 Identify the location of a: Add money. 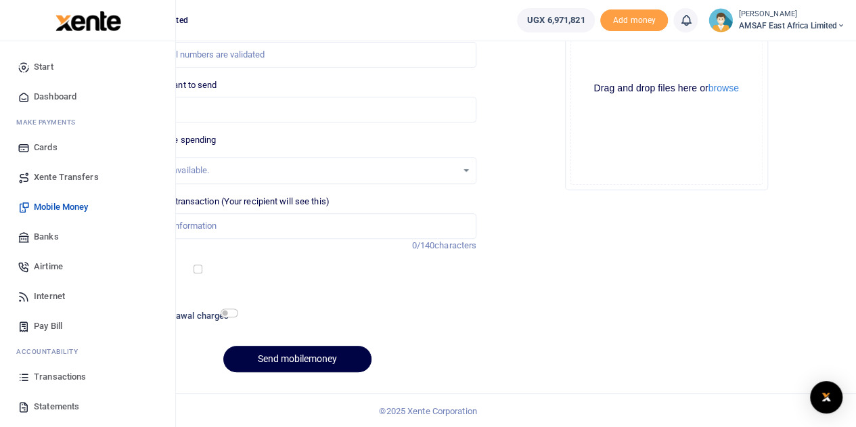
(634, 19).